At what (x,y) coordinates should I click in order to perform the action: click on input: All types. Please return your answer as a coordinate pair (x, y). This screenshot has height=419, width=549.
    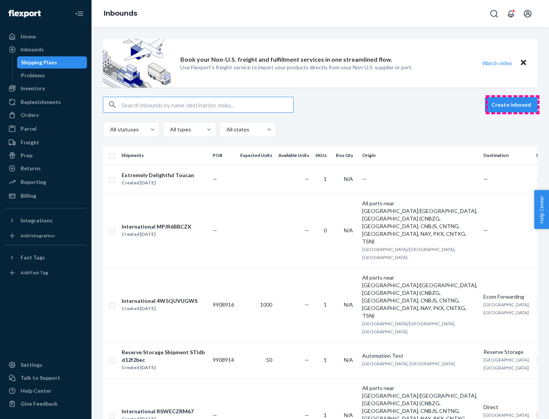
    Looking at the image, I should click on (170, 130).